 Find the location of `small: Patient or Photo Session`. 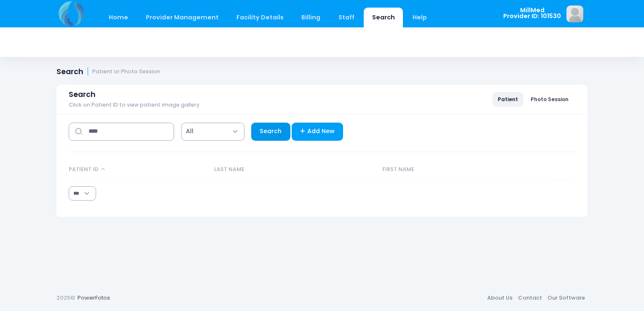

small: Patient or Photo Session is located at coordinates (126, 72).